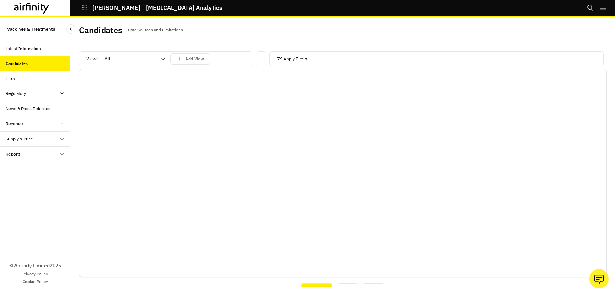  I want to click on div: News & Press Releases, so click(28, 108).